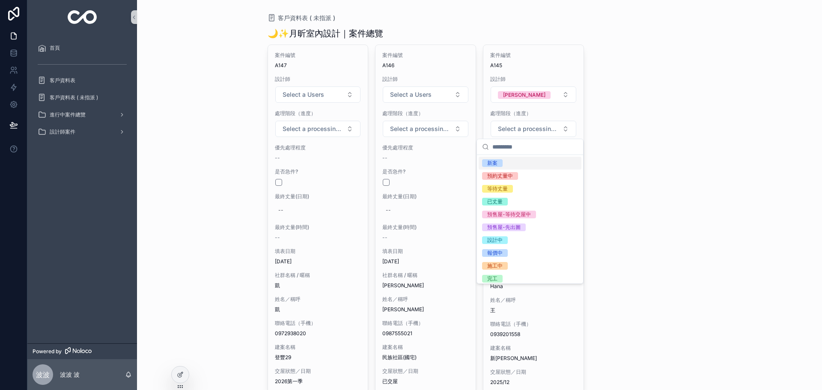 The image size is (822, 390). Describe the element at coordinates (495, 253) in the screenshot. I see `div: 報價中` at that location.